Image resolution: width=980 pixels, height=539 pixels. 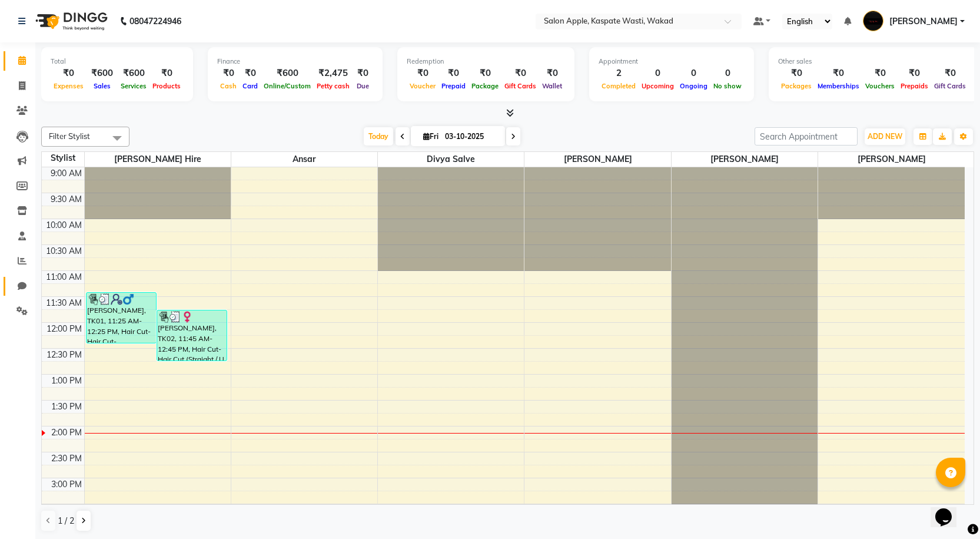 What do you see at coordinates (727, 86) in the screenshot?
I see `span: No show` at bounding box center [727, 86].